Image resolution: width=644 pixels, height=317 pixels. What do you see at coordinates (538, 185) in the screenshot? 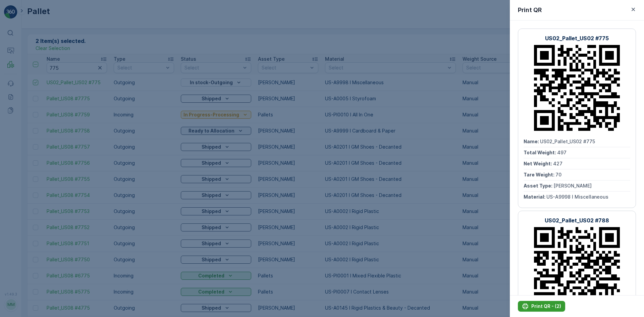
I see `span: Asset Type :` at bounding box center [538, 185].